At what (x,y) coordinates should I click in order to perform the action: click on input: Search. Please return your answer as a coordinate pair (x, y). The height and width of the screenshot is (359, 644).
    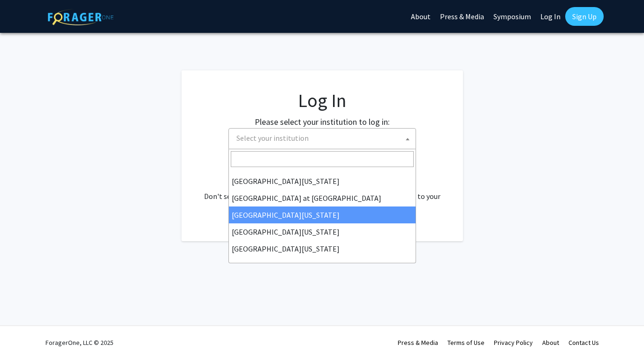
    Looking at the image, I should click on (322, 159).